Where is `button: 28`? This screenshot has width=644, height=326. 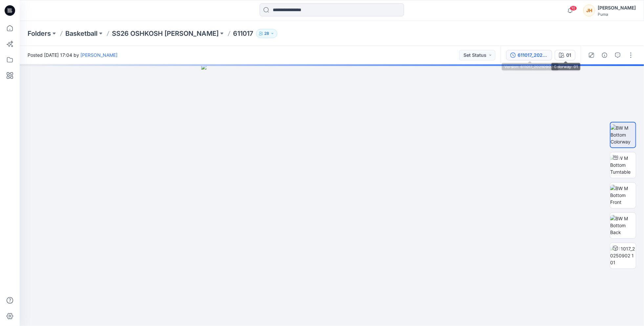
button: 28 is located at coordinates (267, 34).